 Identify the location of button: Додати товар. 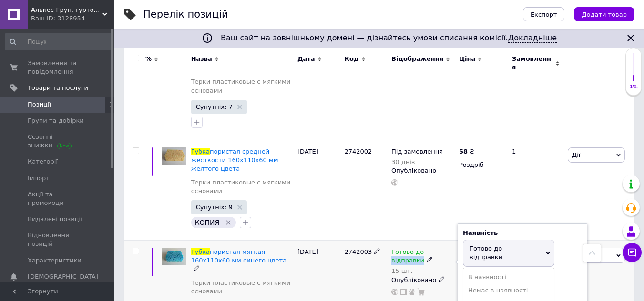
(604, 14).